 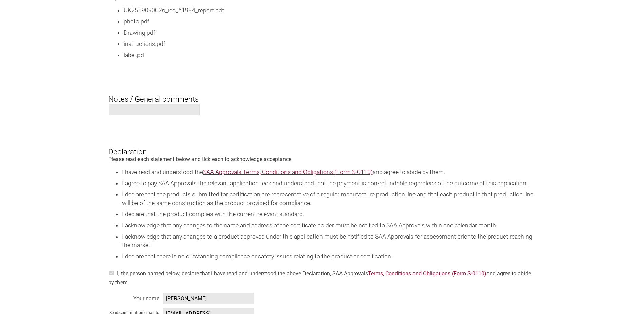 What do you see at coordinates (329, 183) in the screenshot?
I see `li: I agree to pay SAA Approvals the relevant application fees and understand that the payment is non...` at bounding box center [329, 183].